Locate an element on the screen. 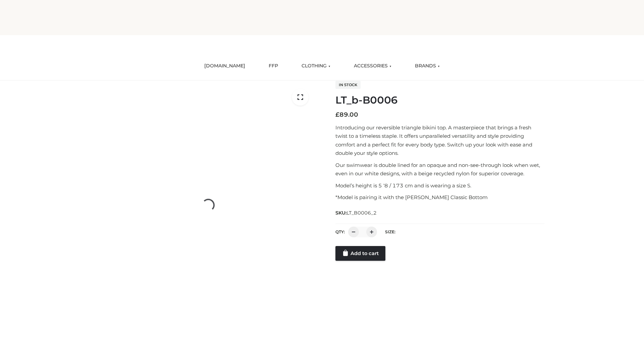 The width and height of the screenshot is (644, 362). a: CLOTHING is located at coordinates (316, 66).